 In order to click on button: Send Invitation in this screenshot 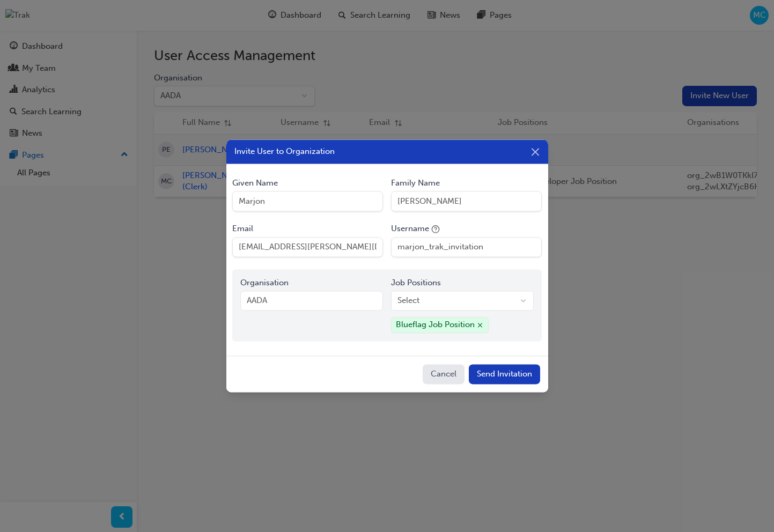, I will do `click(504, 374)`.